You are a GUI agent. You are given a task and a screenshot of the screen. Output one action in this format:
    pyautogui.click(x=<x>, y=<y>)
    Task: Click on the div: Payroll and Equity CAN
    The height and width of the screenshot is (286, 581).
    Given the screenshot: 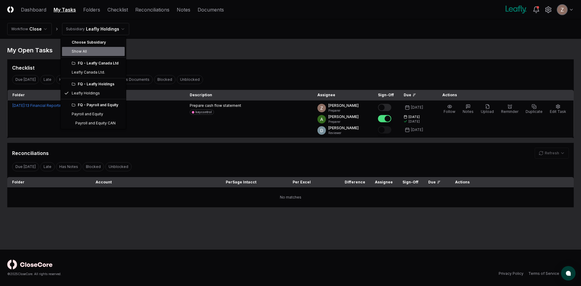 What is the action you would take?
    pyautogui.click(x=93, y=123)
    